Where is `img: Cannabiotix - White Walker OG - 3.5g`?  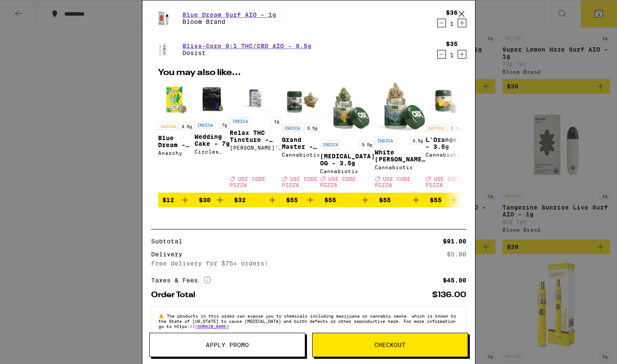 img: Cannabiotix - White Walker OG - 3.5g is located at coordinates (400, 107).